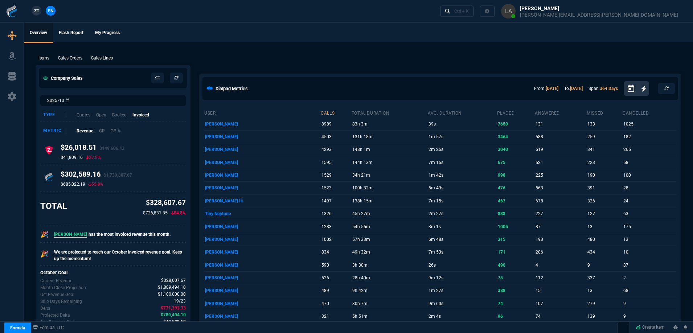 The image size is (693, 333). What do you see at coordinates (173, 280) in the screenshot?
I see `span: Revenue for Oct.` at bounding box center [173, 280].